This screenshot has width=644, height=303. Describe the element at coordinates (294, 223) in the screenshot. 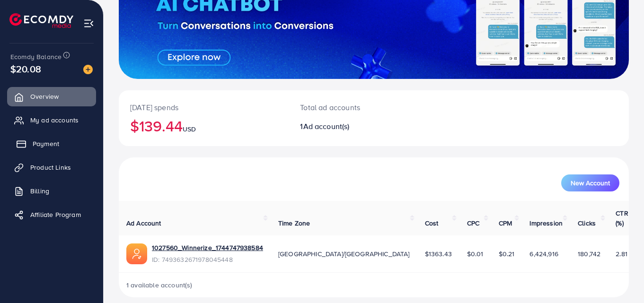

I see `span: Time Zone` at that location.